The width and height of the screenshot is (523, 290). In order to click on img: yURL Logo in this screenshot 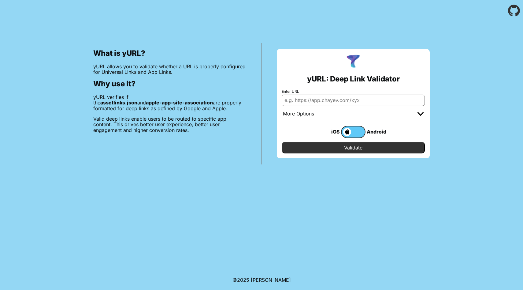, I will do `click(353, 62)`.